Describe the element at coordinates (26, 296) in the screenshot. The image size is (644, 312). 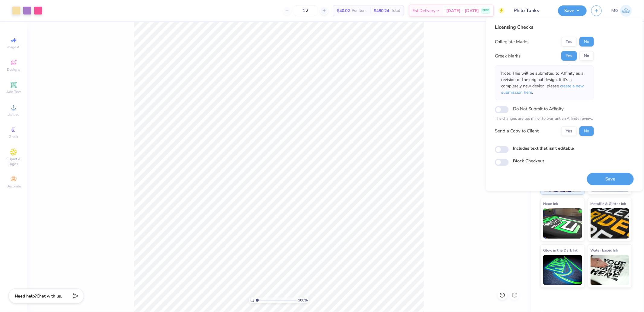
I see `strong: Need help?` at that location.